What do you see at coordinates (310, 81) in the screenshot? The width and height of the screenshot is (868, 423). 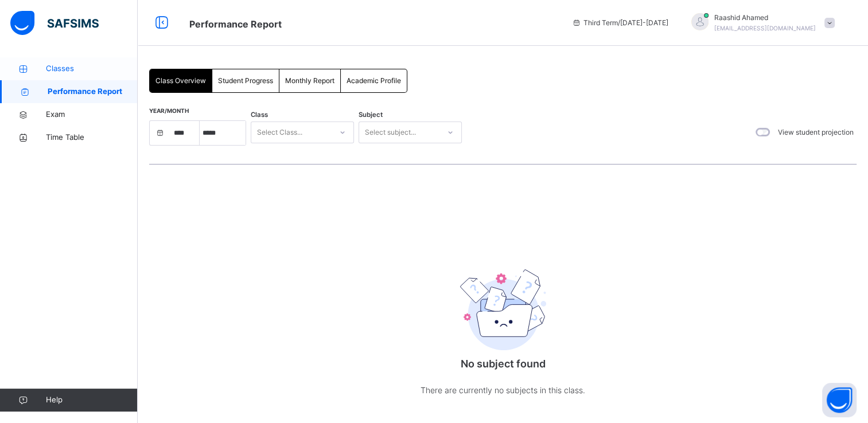 I see `span: Monthly Report` at bounding box center [310, 81].